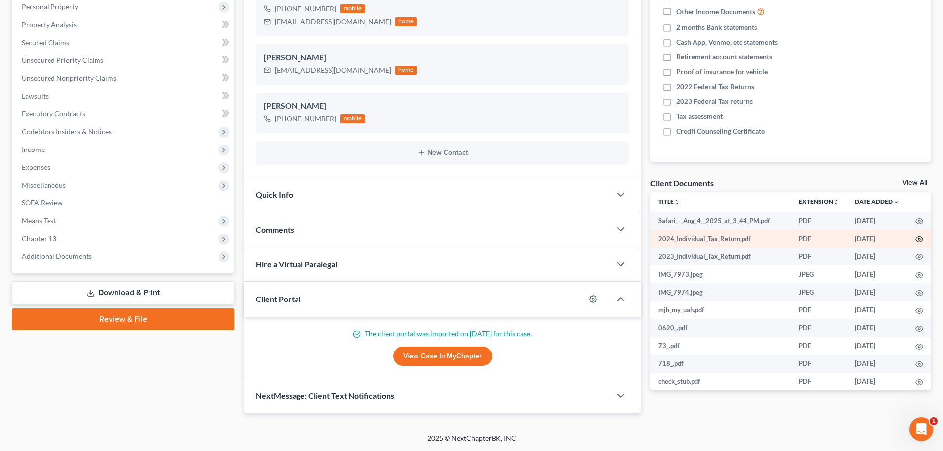  What do you see at coordinates (717, 27) in the screenshot?
I see `span: 2 months Bank statements` at bounding box center [717, 27].